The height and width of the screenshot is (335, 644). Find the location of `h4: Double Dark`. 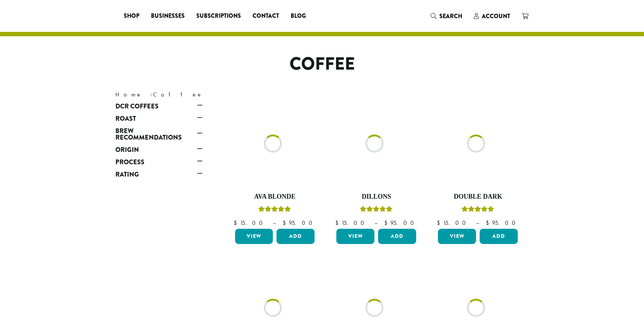

h4: Double Dark is located at coordinates (478, 197).